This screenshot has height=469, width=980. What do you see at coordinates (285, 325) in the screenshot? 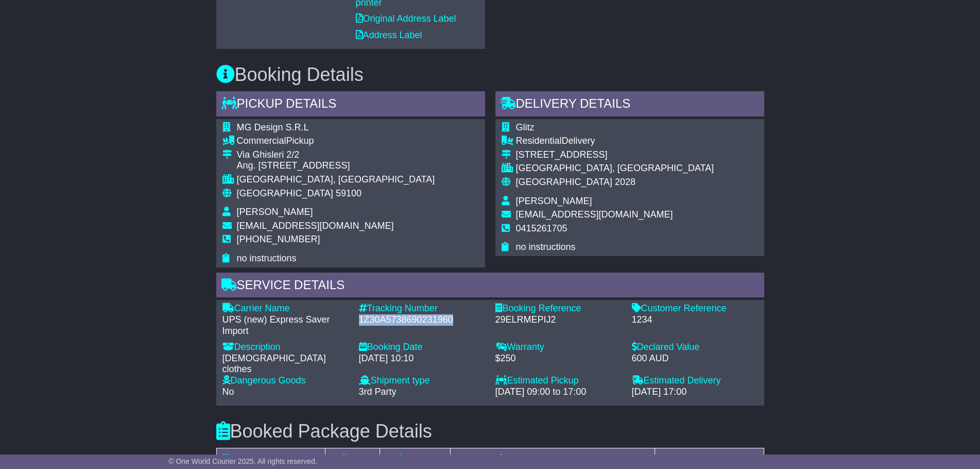
I see `div: UPS (new) Express Saver Import` at bounding box center [285, 325].